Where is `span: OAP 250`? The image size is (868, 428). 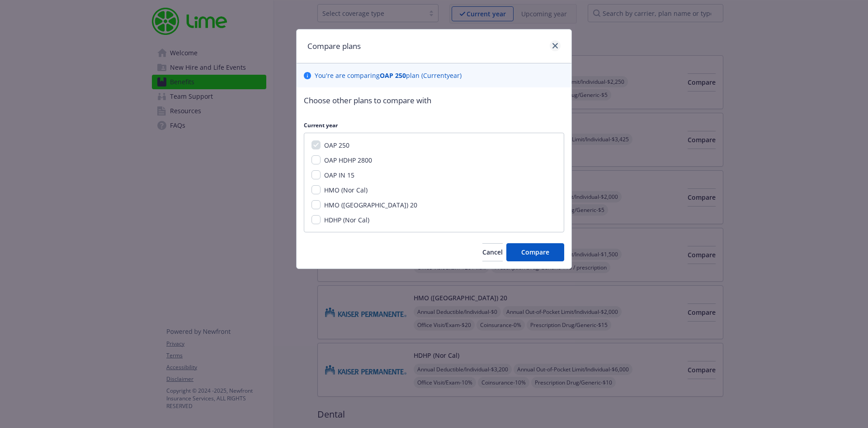
span: OAP 250 is located at coordinates (337, 145).